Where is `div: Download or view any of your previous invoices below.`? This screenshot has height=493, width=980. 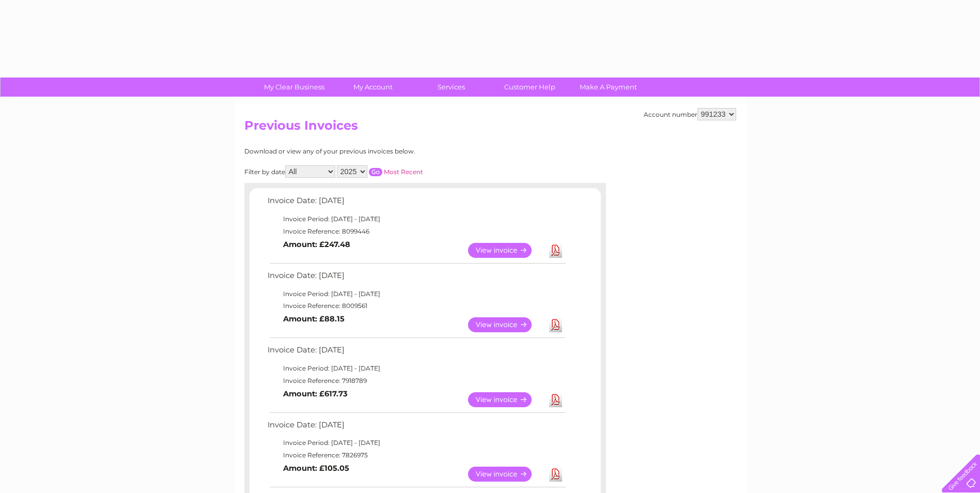 div: Download or view any of your previous invoices below. is located at coordinates (379, 151).